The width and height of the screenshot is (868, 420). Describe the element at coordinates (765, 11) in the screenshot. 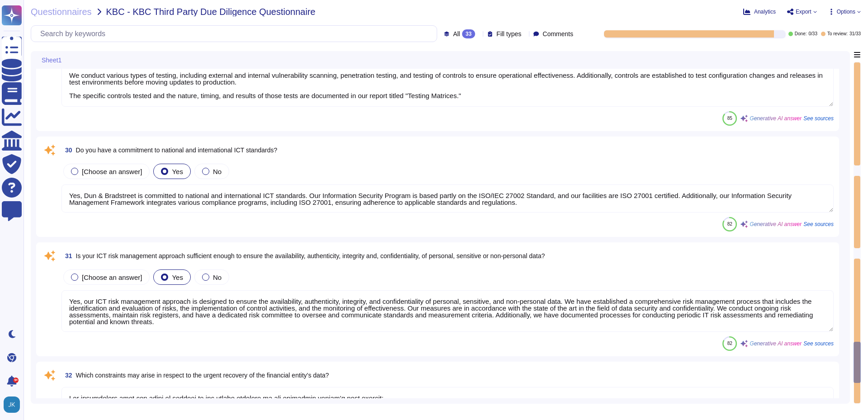

I see `span: Analytics` at that location.